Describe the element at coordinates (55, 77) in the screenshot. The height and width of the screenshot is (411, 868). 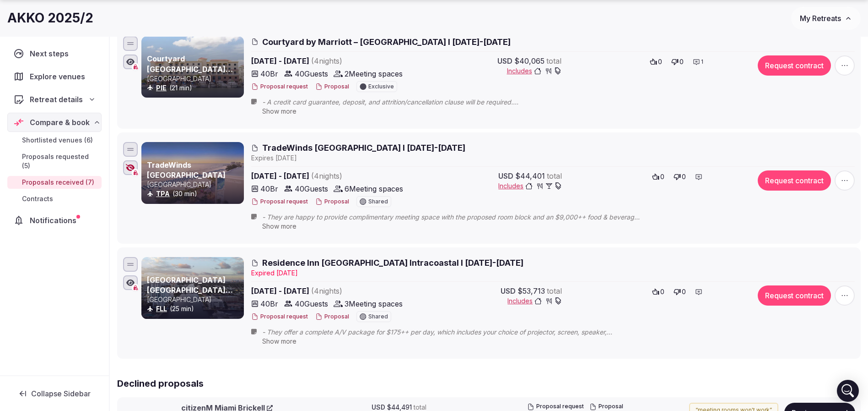
I see `a: Explore venues` at that location.